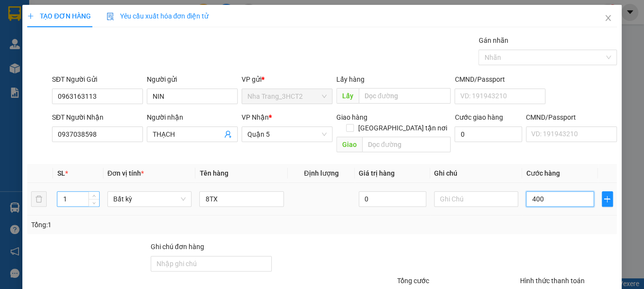 This screenshot has width=644, height=289. Describe the element at coordinates (228, 134) in the screenshot. I see `span: user-add` at that location.